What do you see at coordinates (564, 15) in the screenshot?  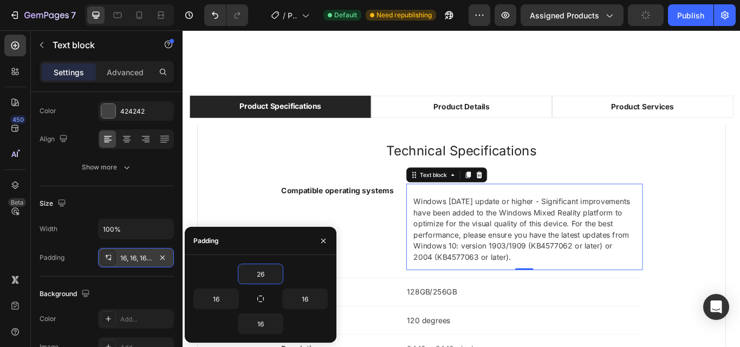 I see `span: Assigned Products` at bounding box center [564, 15].